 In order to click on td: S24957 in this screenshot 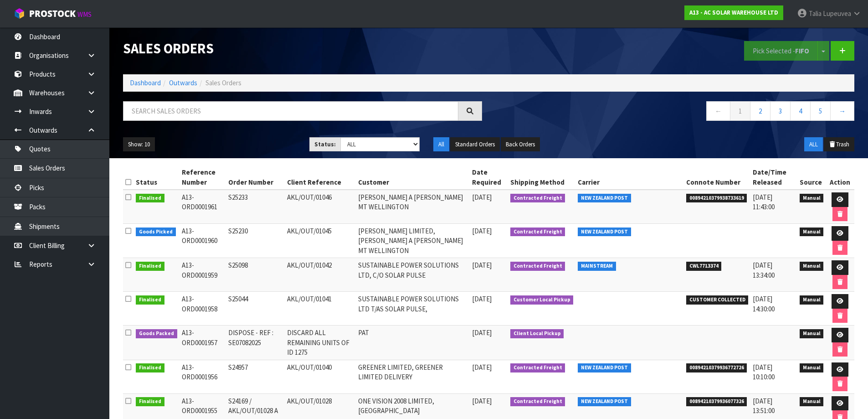, I will do `click(256, 377)`.